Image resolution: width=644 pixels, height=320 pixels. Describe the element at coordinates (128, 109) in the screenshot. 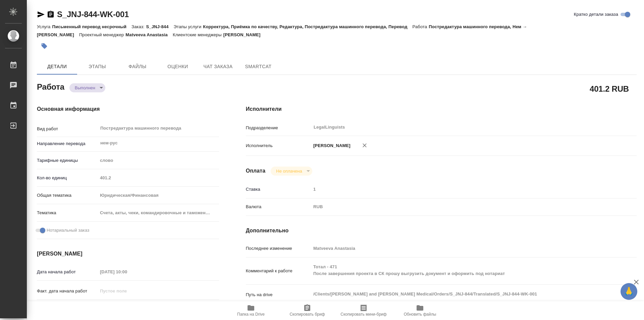

I see `h4: Основная информация` at that location.